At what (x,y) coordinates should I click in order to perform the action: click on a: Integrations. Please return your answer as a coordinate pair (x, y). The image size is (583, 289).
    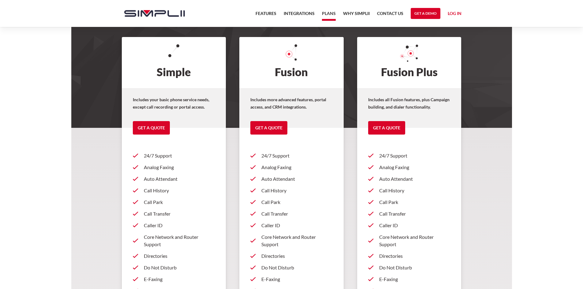
    Looking at the image, I should click on (299, 15).